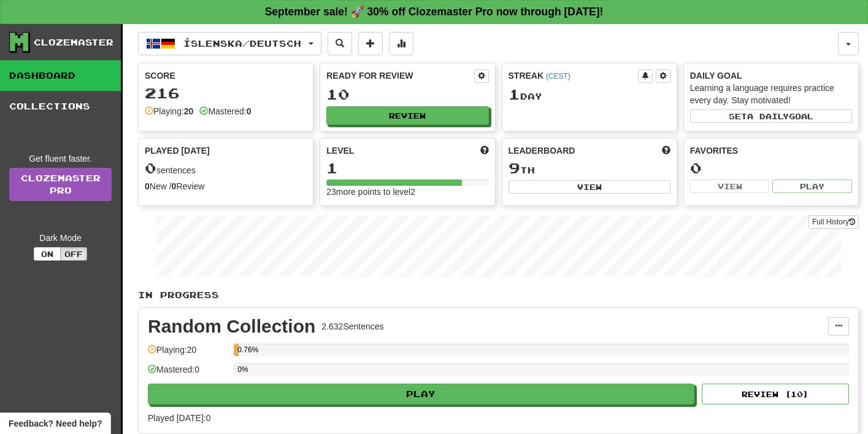 The height and width of the screenshot is (434, 868). I want to click on div: 10, so click(407, 94).